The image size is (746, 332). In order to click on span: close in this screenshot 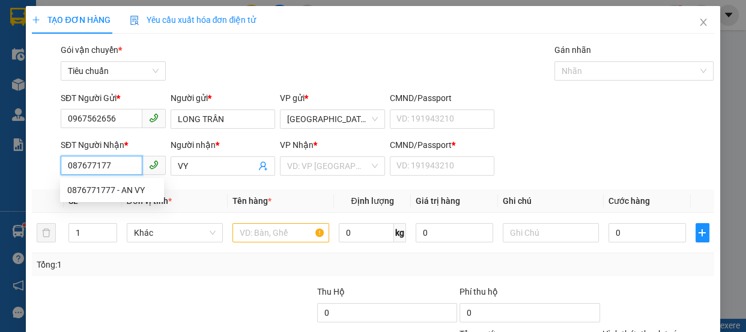, I will do `click(704, 22)`.